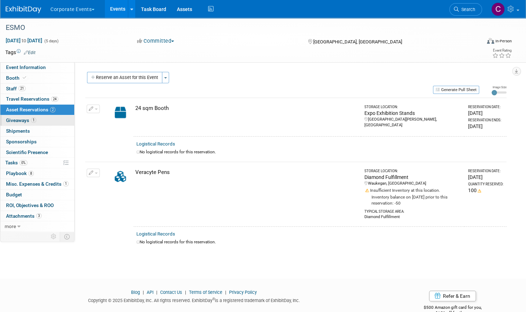  Describe the element at coordinates (206, 292) in the screenshot. I see `a: Terms of Service` at that location.